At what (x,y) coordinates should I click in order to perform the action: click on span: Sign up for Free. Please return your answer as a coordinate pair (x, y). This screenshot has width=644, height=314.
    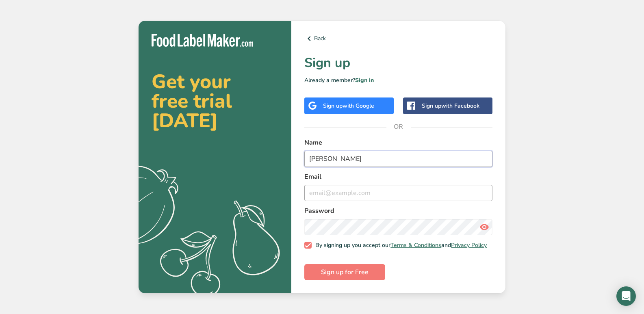
    Looking at the image, I should click on (345, 272).